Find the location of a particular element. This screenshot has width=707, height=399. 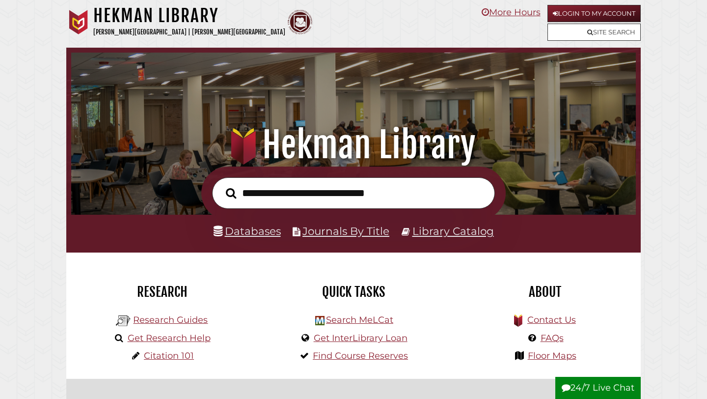

a: Contact Us is located at coordinates (552, 320).